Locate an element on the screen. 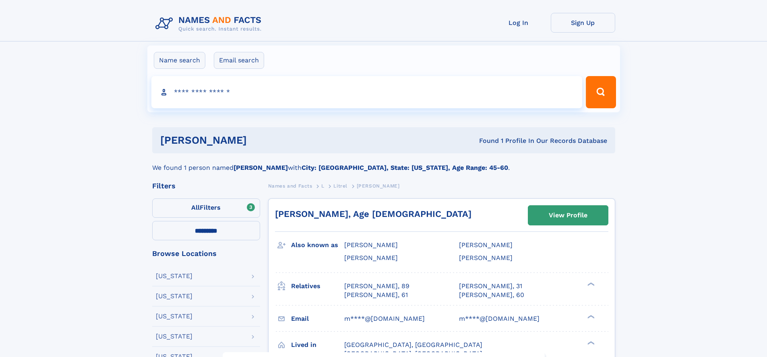  label: Name search is located at coordinates (180, 60).